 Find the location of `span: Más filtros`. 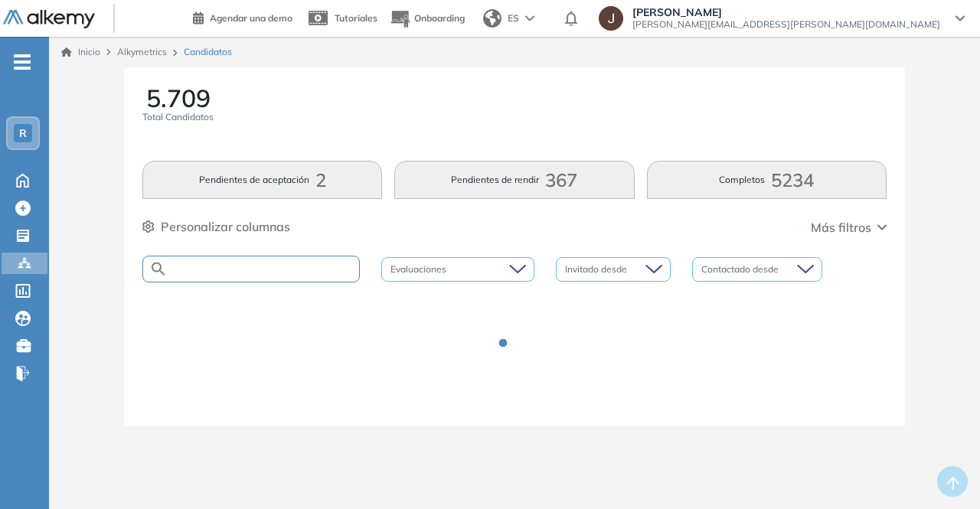

span: Más filtros is located at coordinates (840, 228).